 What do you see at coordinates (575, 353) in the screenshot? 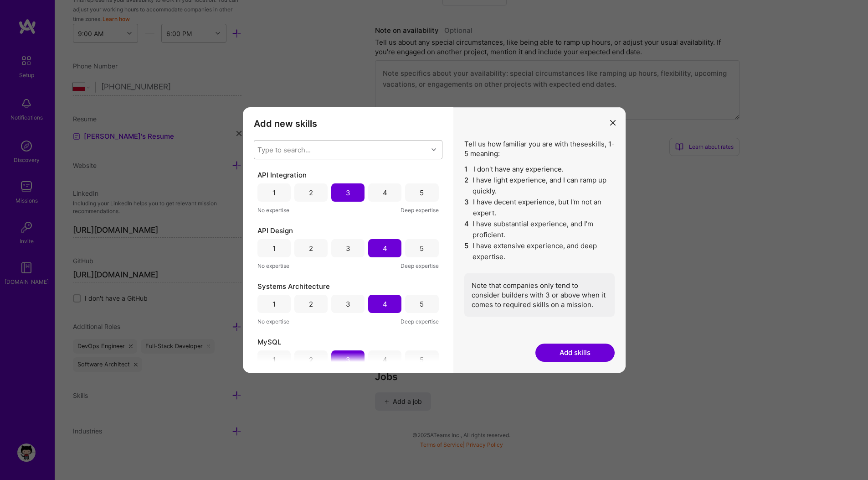
I see `button: Add skills` at bounding box center [575, 353].